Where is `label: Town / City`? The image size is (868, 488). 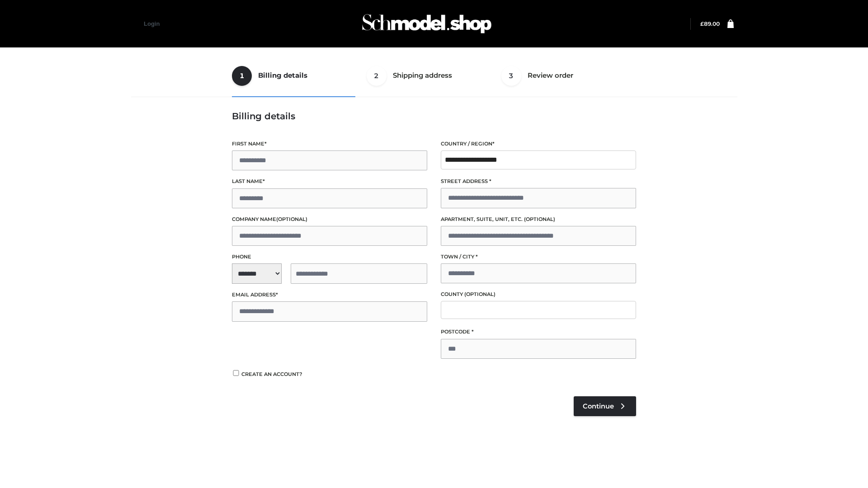
label: Town / City is located at coordinates (538, 257).